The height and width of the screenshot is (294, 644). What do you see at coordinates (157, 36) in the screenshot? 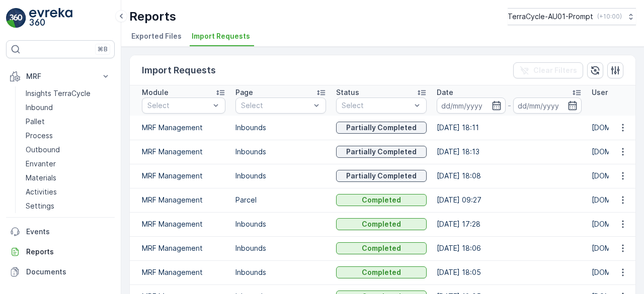
I see `span: Exported Files` at bounding box center [157, 36].